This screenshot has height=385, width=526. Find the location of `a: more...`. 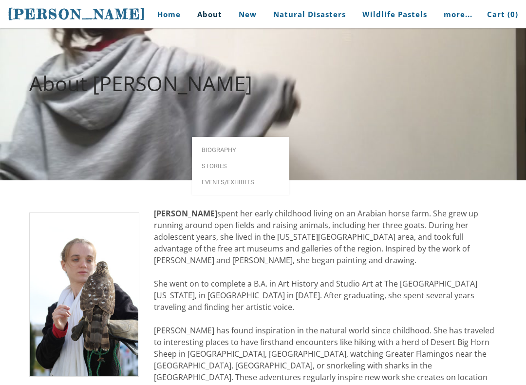

a: more... is located at coordinates (458, 14).